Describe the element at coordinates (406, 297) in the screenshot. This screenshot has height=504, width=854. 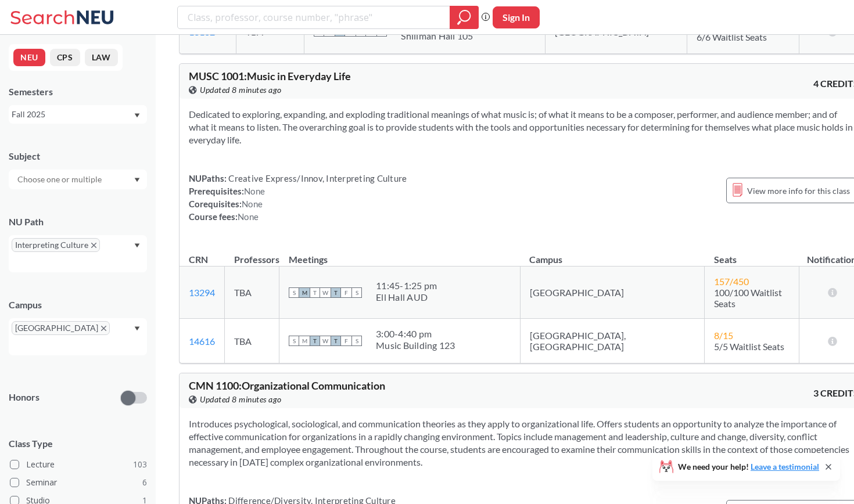
I see `div: Ell Hall AUD` at that location.